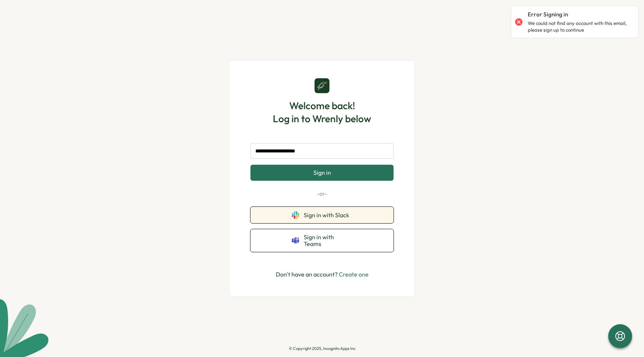 The height and width of the screenshot is (357, 644). I want to click on span: Sign in with Teams, so click(328, 240).